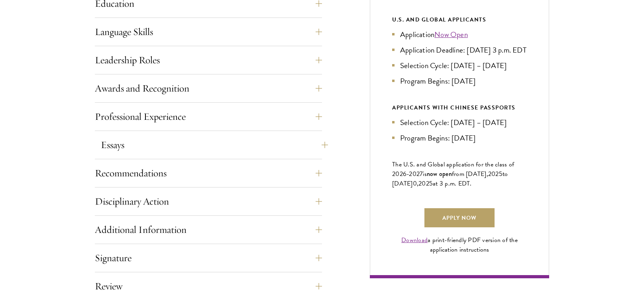 This screenshot has height=295, width=644. I want to click on span: 0, so click(415, 183).